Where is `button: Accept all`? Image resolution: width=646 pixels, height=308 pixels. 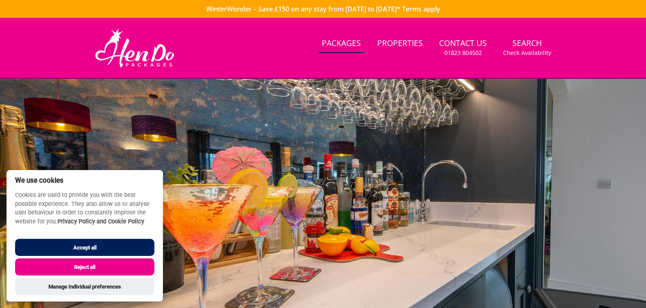
button: Accept all is located at coordinates (85, 248).